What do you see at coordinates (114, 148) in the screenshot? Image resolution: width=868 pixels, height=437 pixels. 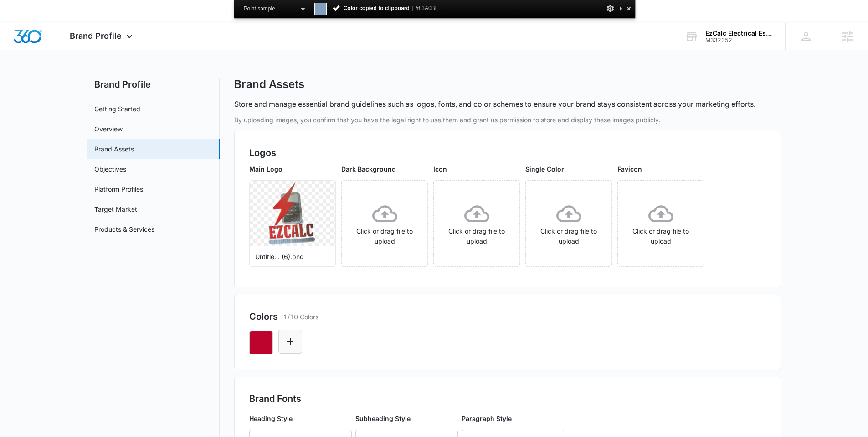 I see `a: Brand Assets` at bounding box center [114, 148].